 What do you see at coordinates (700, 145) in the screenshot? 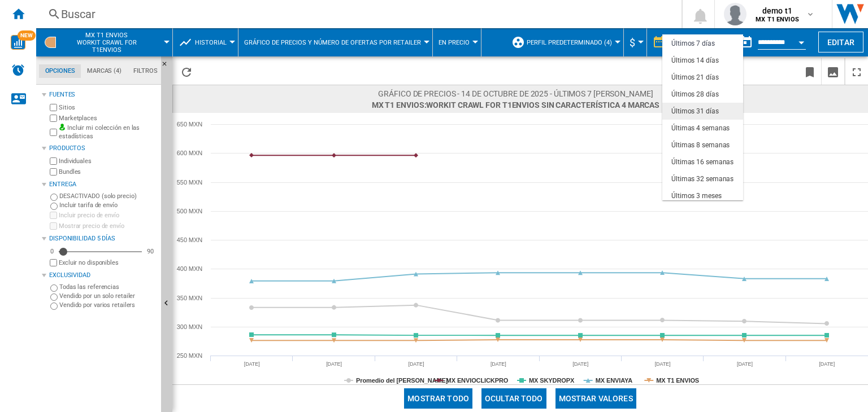
I see `div: Últimas 8 semanas` at bounding box center [700, 145].